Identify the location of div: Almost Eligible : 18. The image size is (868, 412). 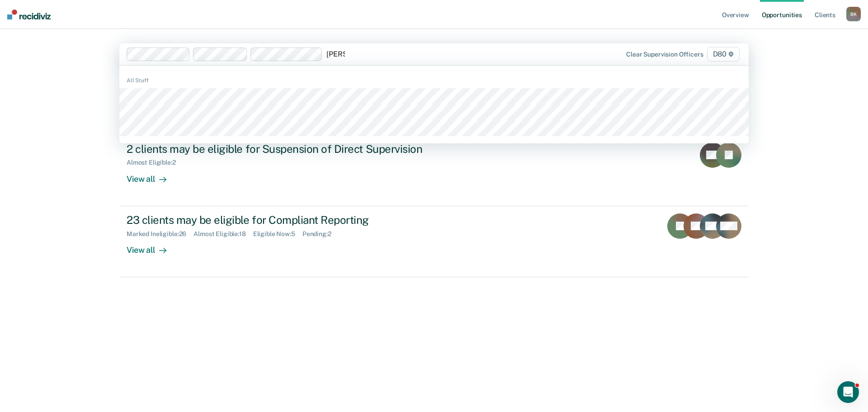
(223, 234).